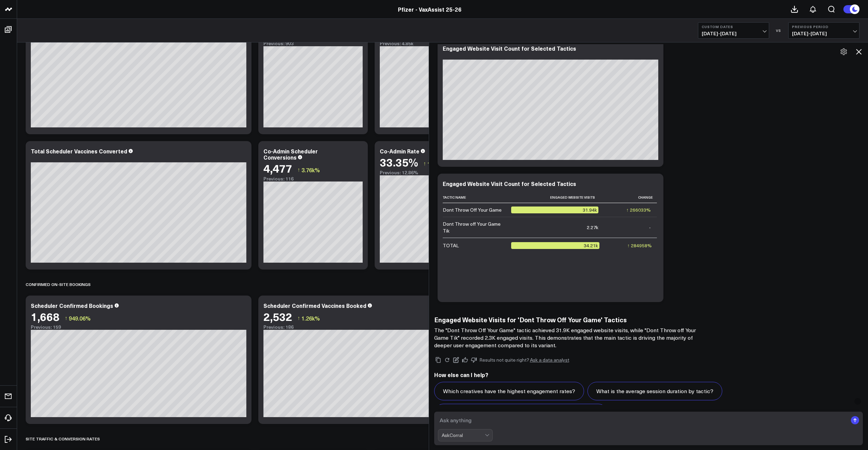 The image size is (868, 450). I want to click on div: Co-Admin Scheduler Conversions, so click(291, 154).